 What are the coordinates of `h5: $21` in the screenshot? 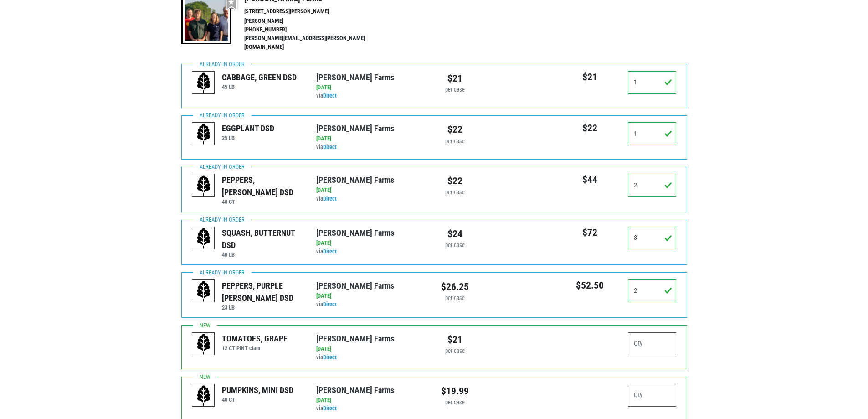 It's located at (590, 77).